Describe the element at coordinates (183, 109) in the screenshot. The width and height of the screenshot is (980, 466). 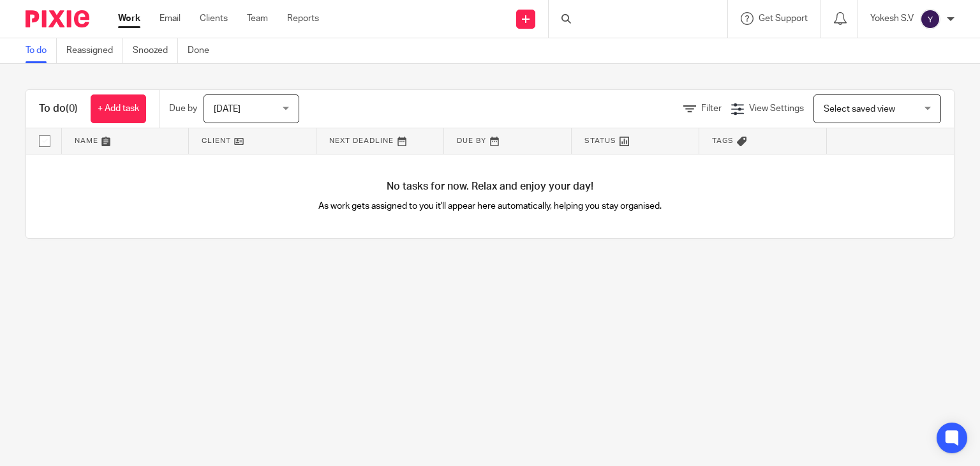
I see `p: Due by` at that location.